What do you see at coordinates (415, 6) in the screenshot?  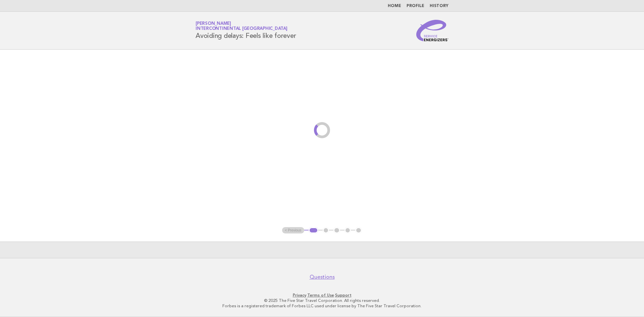 I see `a: Profile` at bounding box center [415, 6].